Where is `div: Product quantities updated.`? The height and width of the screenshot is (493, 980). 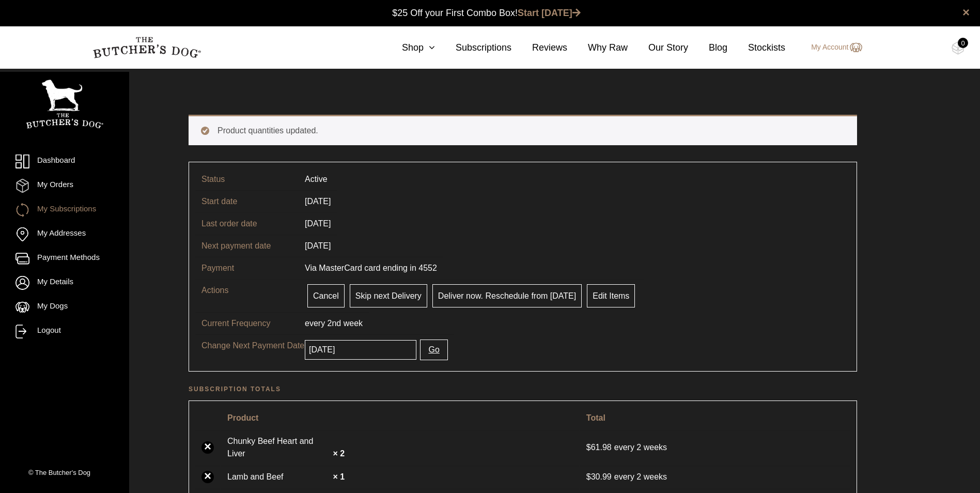 div: Product quantities updated. is located at coordinates (523, 129).